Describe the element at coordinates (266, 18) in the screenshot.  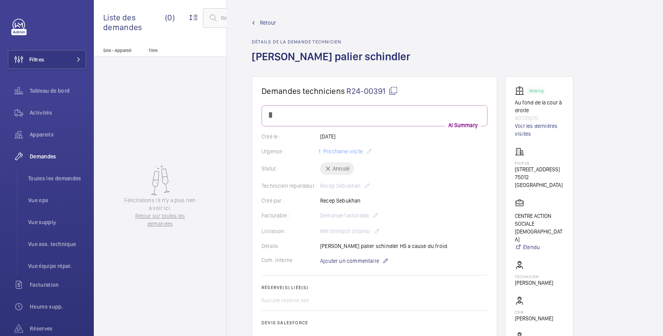
I see `input: Recherche par numéro de demande ou devis` at that location.